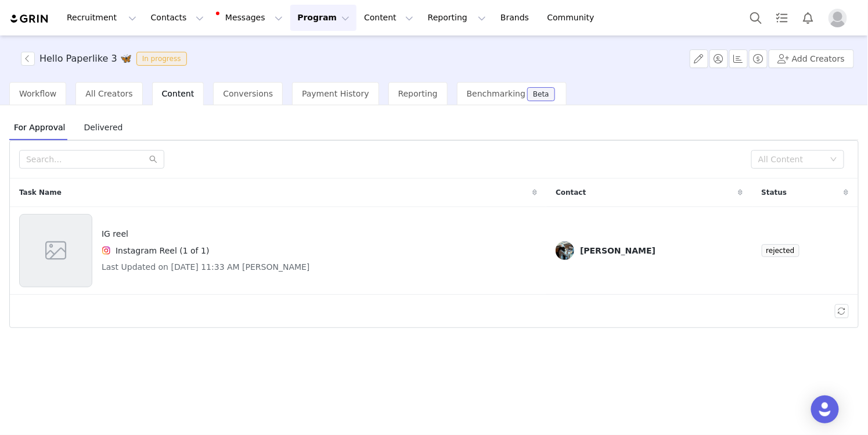 The width and height of the screenshot is (868, 435). I want to click on img: 984f414f-4bf0-4c27-874d-06cbc38f82c0.jpg, so click(565, 250).